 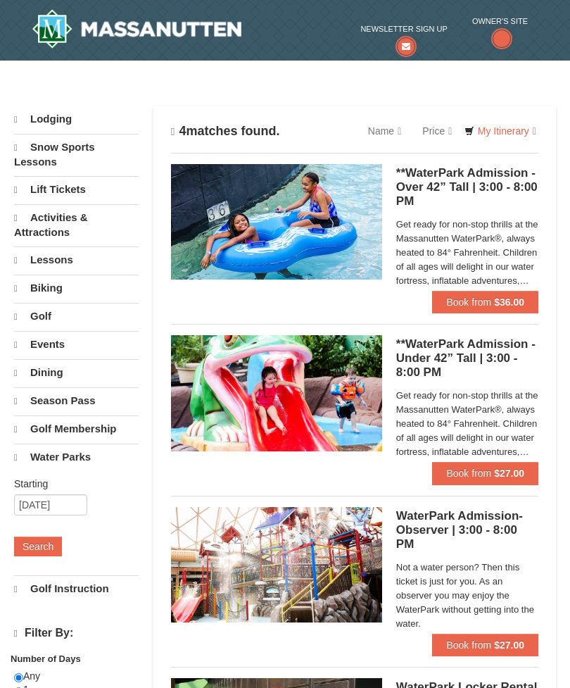 What do you see at coordinates (467, 187) in the screenshot?
I see `h5: **WaterPark Admission - Over 42” Tall | 3:00 - 8:00 PM` at bounding box center [467, 187].